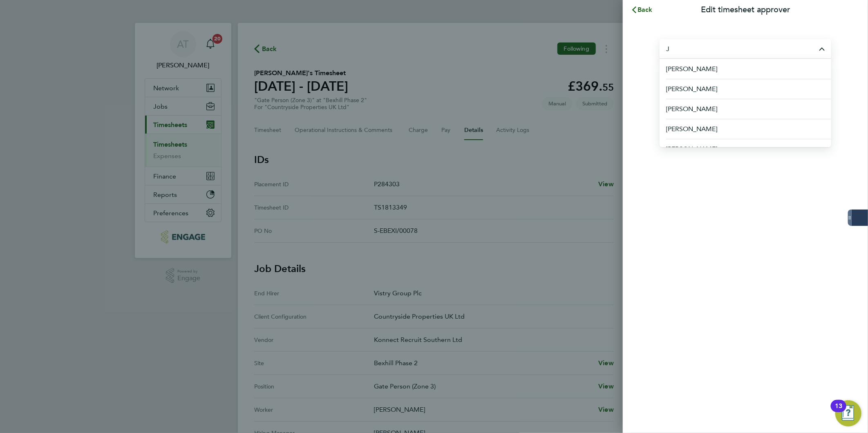 Image resolution: width=868 pixels, height=433 pixels. What do you see at coordinates (746, 48) in the screenshot?
I see `input: Select an approver` at bounding box center [746, 48].